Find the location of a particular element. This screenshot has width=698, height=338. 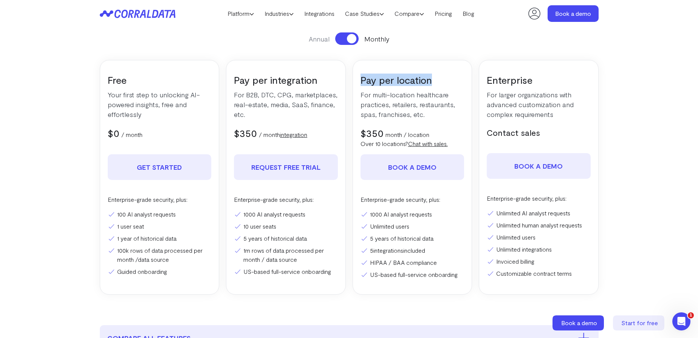

li: Unlimited human analyst requests is located at coordinates (538, 225).